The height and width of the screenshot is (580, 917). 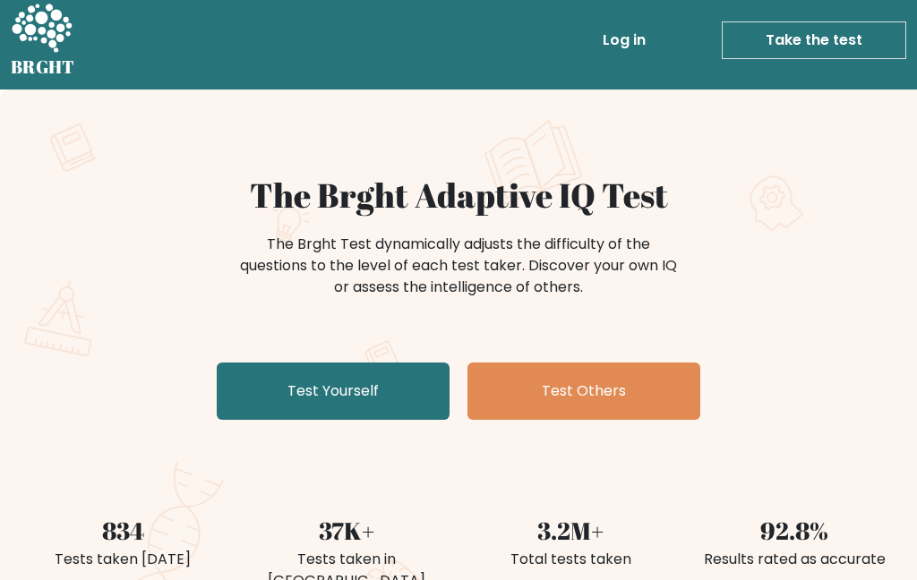 What do you see at coordinates (624, 40) in the screenshot?
I see `a: Log in` at bounding box center [624, 40].